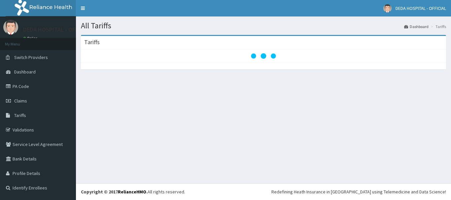 The width and height of the screenshot is (451, 200). What do you see at coordinates (20, 116) in the screenshot?
I see `span: Tariffs` at bounding box center [20, 116].